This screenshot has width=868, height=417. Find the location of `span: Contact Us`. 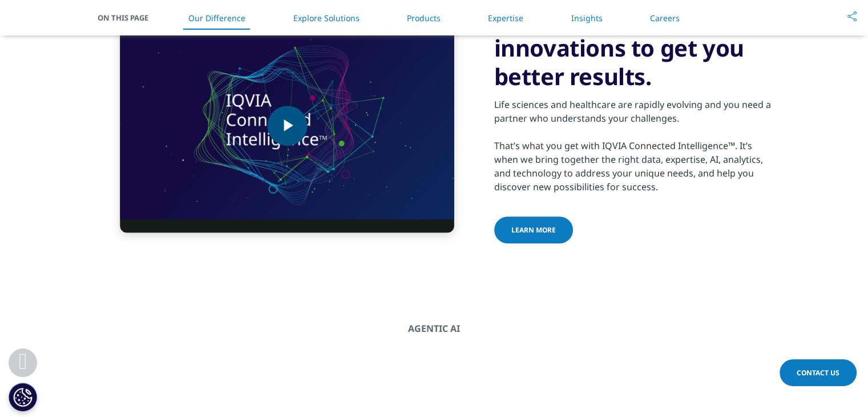

span: Contact Us is located at coordinates (817, 372).